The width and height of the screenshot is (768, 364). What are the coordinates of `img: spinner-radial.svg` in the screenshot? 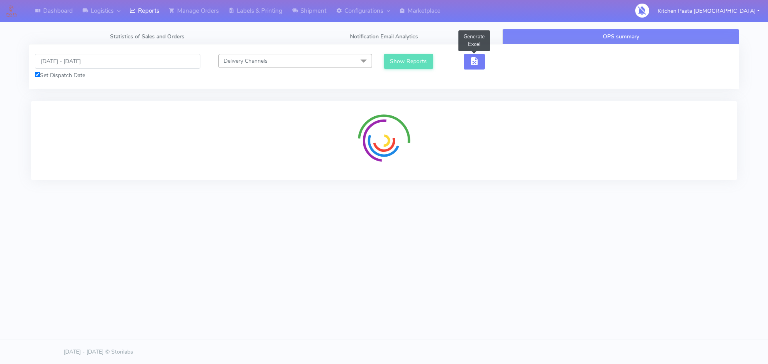 It's located at (384, 141).